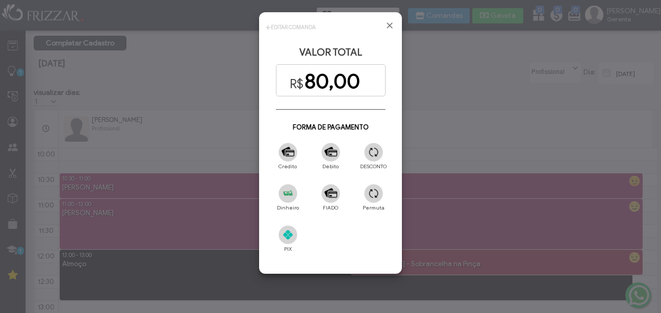 This screenshot has height=313, width=661. What do you see at coordinates (288, 166) in the screenshot?
I see `p: Crédito` at bounding box center [288, 166].